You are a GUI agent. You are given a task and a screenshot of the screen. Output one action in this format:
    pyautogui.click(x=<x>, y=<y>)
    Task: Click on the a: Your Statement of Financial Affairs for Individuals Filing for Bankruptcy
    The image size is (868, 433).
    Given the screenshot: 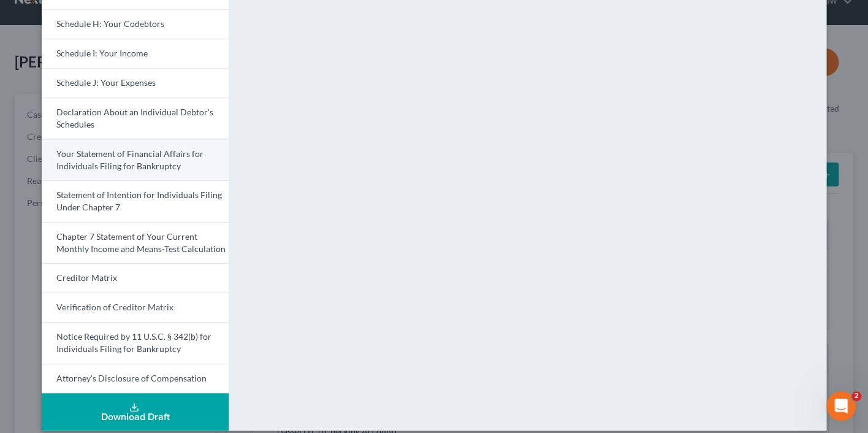 What is the action you would take?
    pyautogui.click(x=135, y=160)
    